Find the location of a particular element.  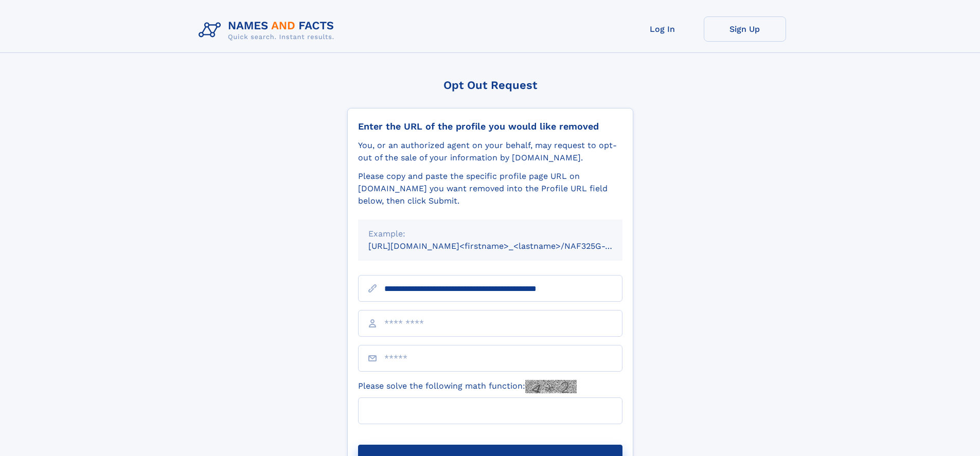

div: You, or an authorized agent on your behalf, may request to opt-out of the sale of your informatio... is located at coordinates (490, 152).